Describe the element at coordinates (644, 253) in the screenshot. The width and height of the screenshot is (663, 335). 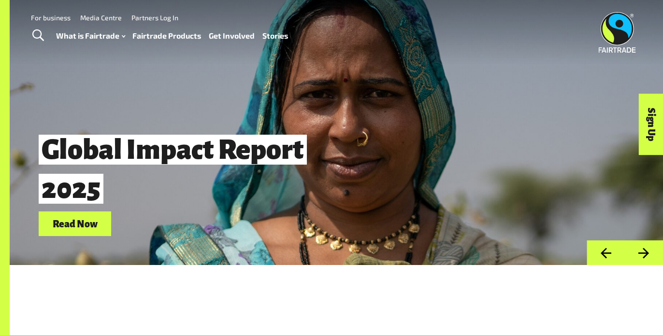
I see `button: Next` at that location.